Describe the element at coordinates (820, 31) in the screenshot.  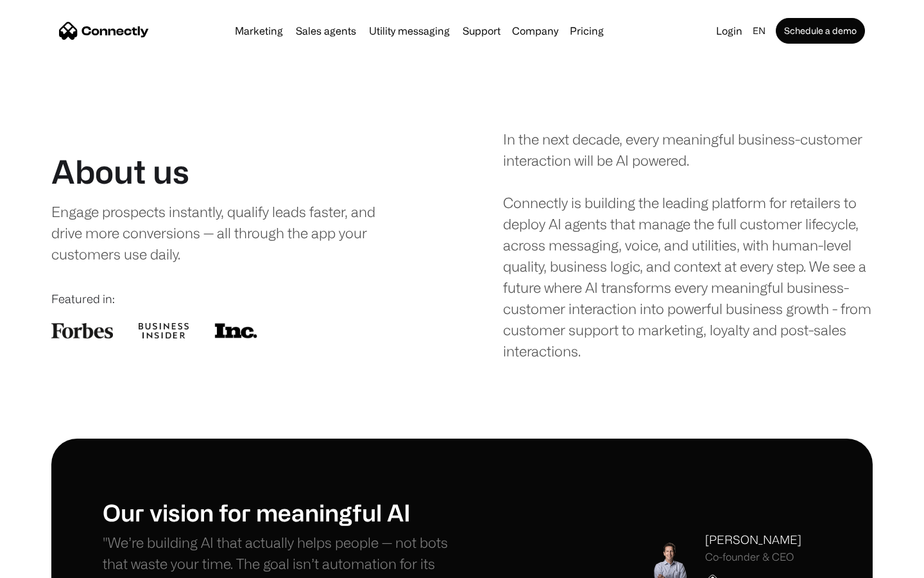
I see `a: Schedule a demo` at that location.